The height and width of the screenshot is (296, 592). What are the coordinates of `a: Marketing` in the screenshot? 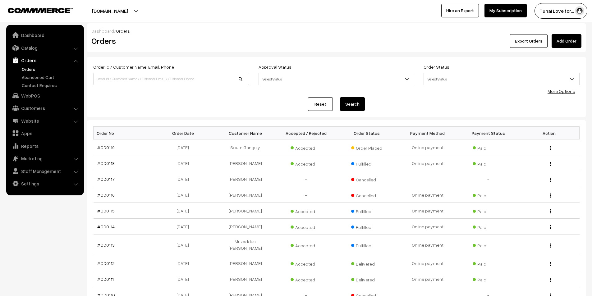 It's located at (45, 158).